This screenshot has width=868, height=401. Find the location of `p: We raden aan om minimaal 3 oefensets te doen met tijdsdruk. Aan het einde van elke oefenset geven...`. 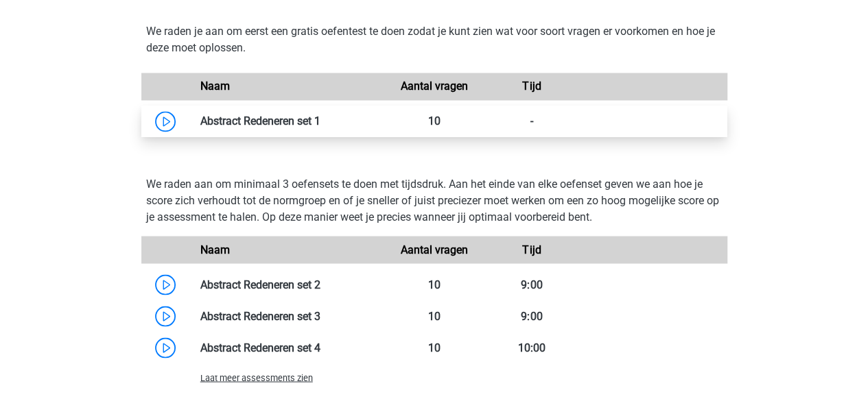

p: We raden aan om minimaal 3 oefensets te doen met tijdsdruk. Aan het einde van elke oefenset geven... is located at coordinates (434, 200).